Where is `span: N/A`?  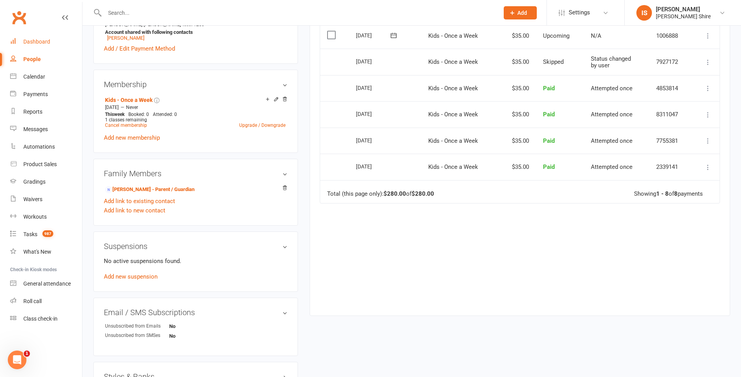 span: N/A is located at coordinates (596, 36).